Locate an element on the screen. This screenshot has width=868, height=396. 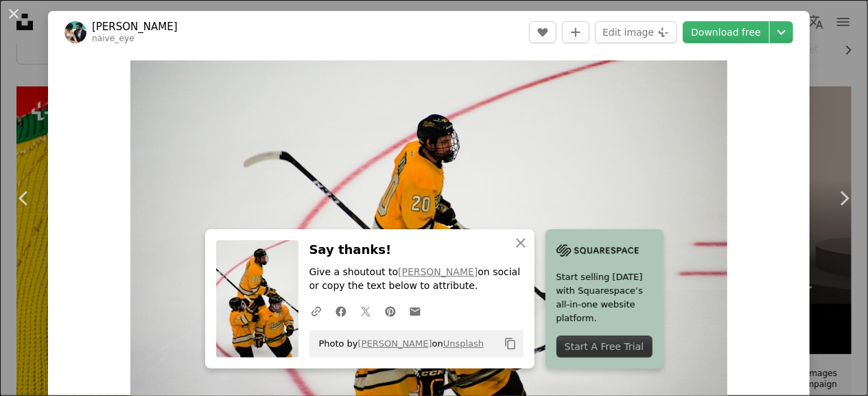
button: Choose download size is located at coordinates (782, 32).